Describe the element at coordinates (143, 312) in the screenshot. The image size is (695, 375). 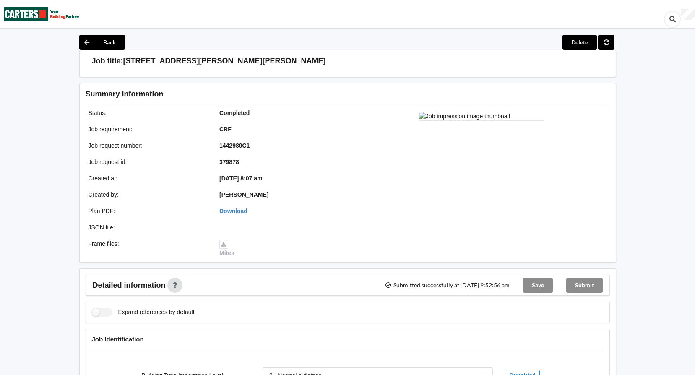
I see `label: Expand references by default` at that location.